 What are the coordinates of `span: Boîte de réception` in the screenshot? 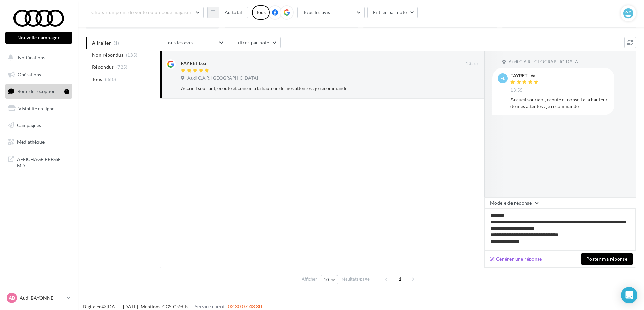 It's located at (37, 91).